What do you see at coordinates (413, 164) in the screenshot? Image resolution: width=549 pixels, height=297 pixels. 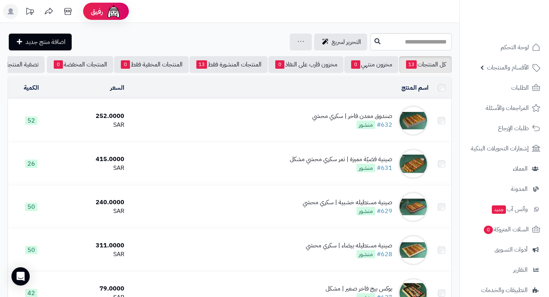 I see `img: صينية فضيّة مميزة | تمر سكري محشي مشكل` at bounding box center [413, 164].